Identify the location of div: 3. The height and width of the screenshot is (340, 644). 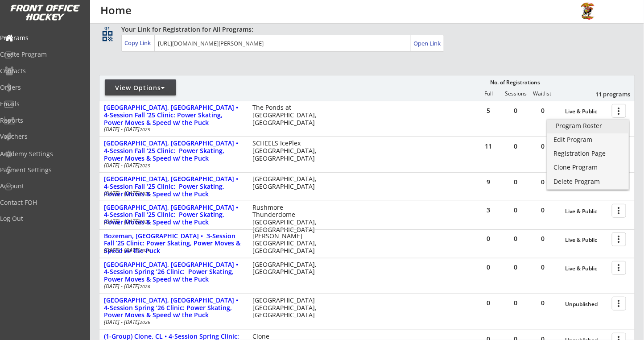
(489, 210).